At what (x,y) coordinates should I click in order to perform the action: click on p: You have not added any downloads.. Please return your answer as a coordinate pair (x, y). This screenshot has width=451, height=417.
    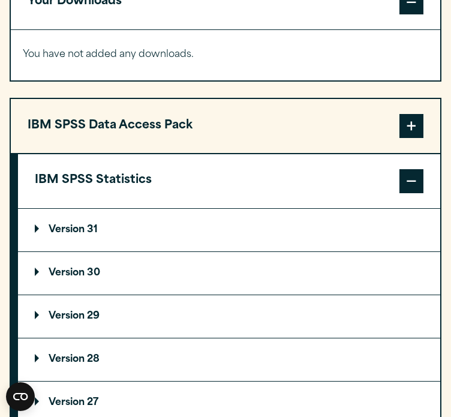
    Looking at the image, I should click on (225, 55).